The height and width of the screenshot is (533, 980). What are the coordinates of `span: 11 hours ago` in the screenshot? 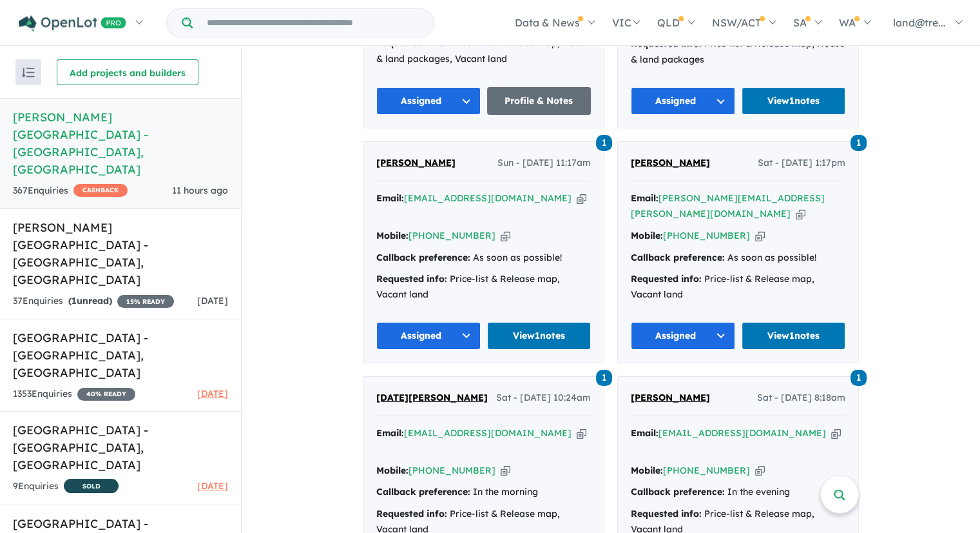 It's located at (200, 190).